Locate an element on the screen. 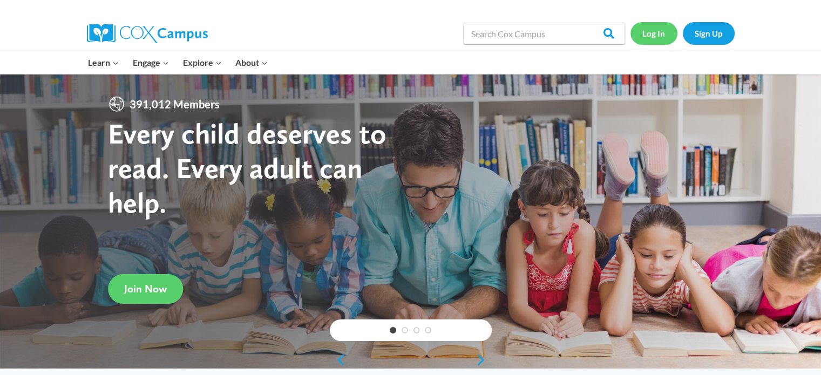  a: Join Now is located at coordinates (145, 289).